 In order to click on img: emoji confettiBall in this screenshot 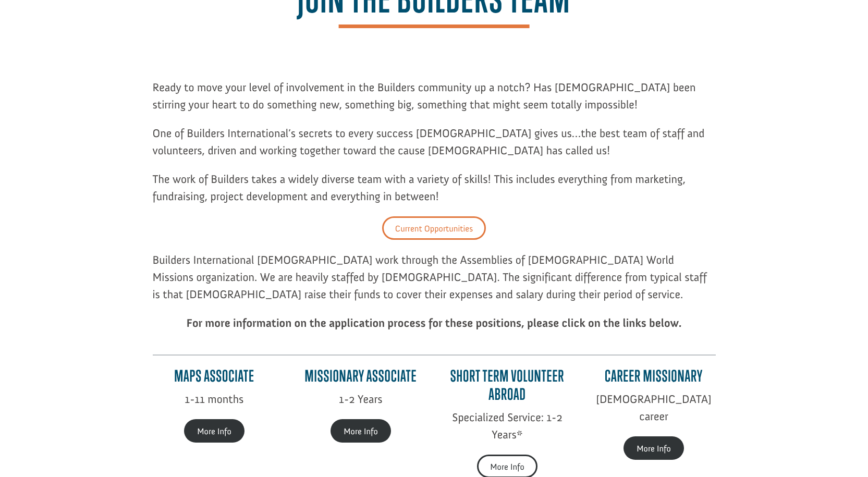, I will do `click(23, 26)`.